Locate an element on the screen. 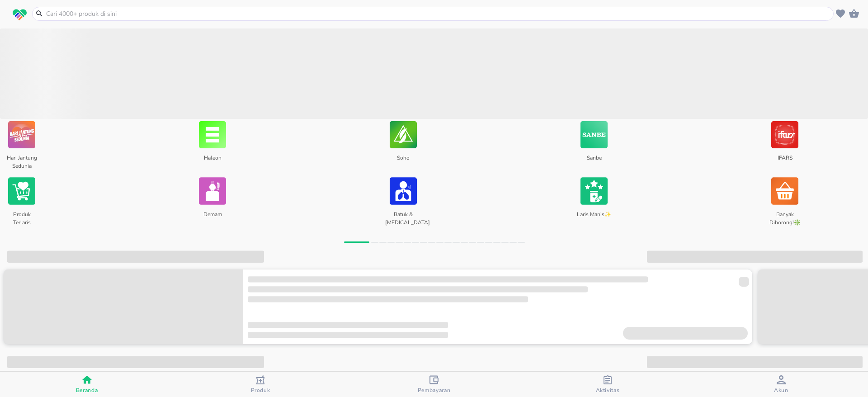  span: Beranda is located at coordinates (87, 390).